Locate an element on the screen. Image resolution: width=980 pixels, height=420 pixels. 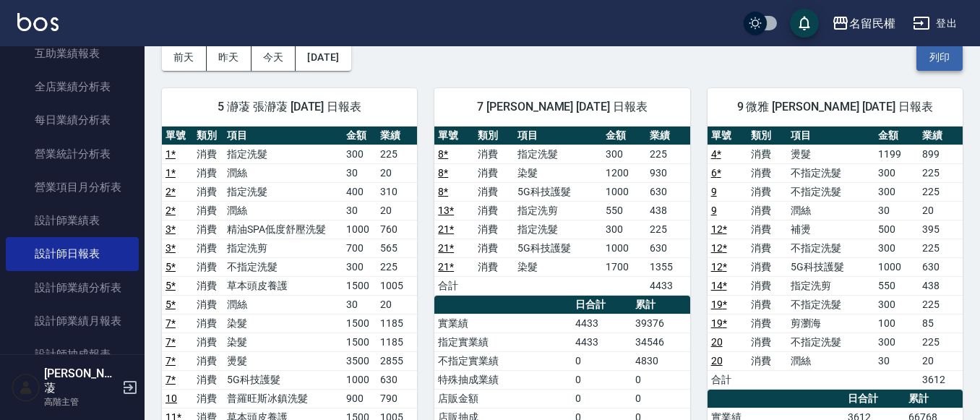
div: 名留民權 is located at coordinates (873, 24).